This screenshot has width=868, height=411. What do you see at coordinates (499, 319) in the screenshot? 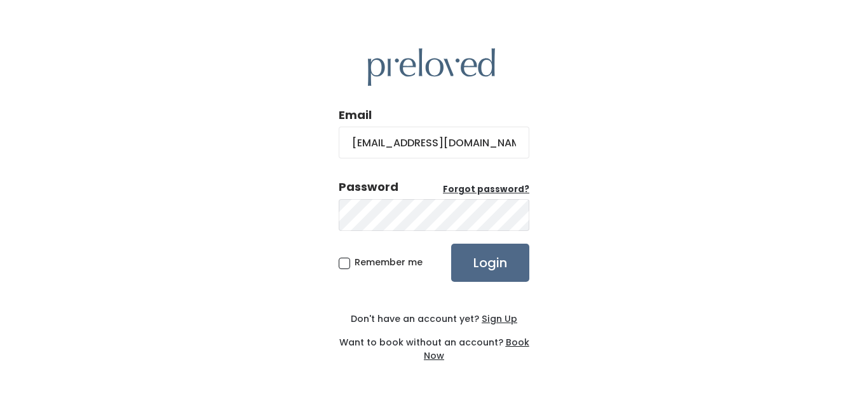
I see `a: Sign Up` at bounding box center [499, 319].